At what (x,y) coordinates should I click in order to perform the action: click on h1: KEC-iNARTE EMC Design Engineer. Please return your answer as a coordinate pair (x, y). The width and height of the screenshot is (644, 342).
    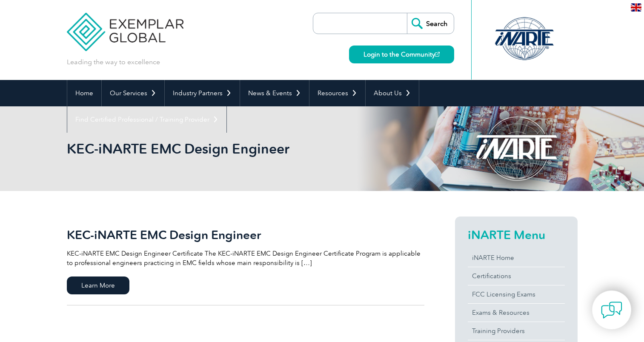
    Looking at the image, I should click on (230, 149).